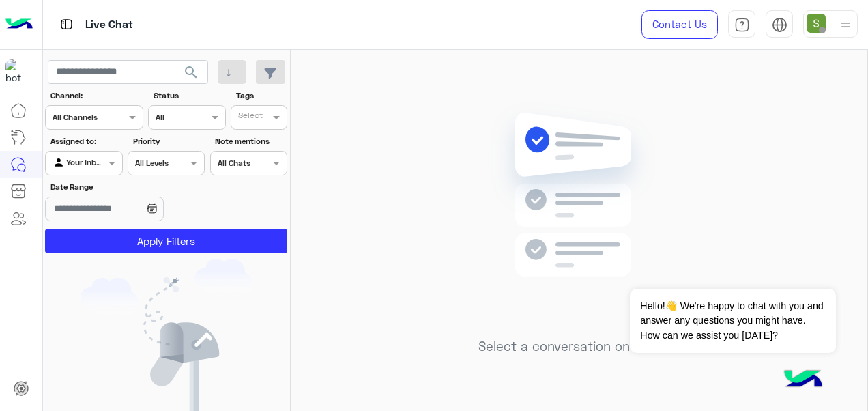 Image resolution: width=868 pixels, height=411 pixels. I want to click on button: search, so click(191, 74).